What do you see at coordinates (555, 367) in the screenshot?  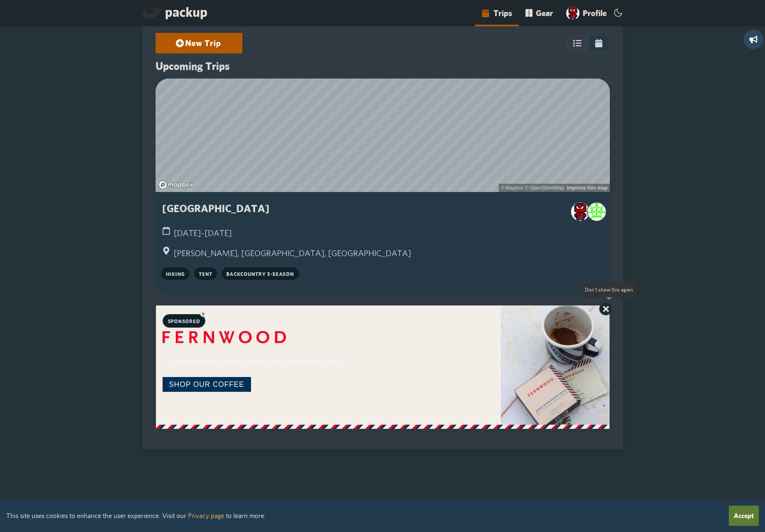 I see `img: Fernwood Instant Coffee in use` at bounding box center [555, 367].